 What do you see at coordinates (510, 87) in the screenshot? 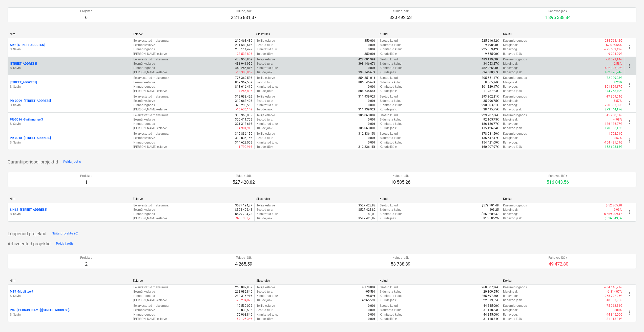
I see `p: Rahavoog :` at bounding box center [510, 87].